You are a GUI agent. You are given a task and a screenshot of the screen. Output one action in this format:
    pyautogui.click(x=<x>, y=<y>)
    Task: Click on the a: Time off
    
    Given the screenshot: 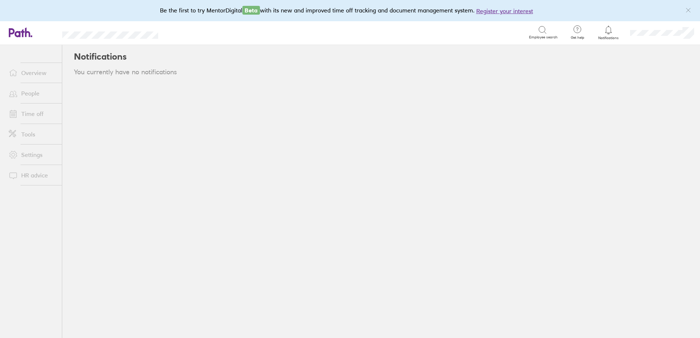 What is the action you would take?
    pyautogui.click(x=32, y=114)
    